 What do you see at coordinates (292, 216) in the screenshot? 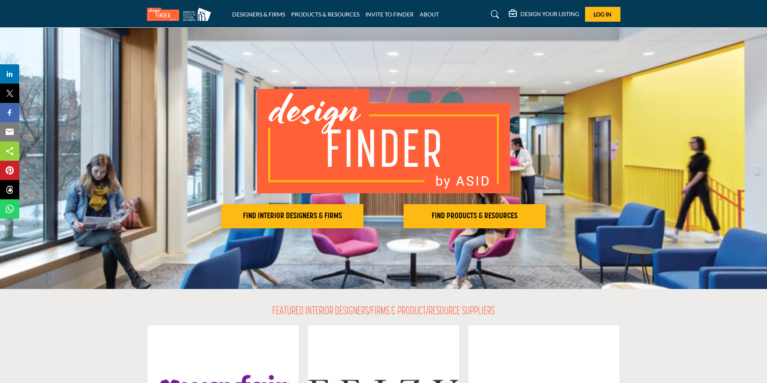
I see `h2: FIND INTERIOR DESIGNERS & FIRMS` at bounding box center [292, 216].